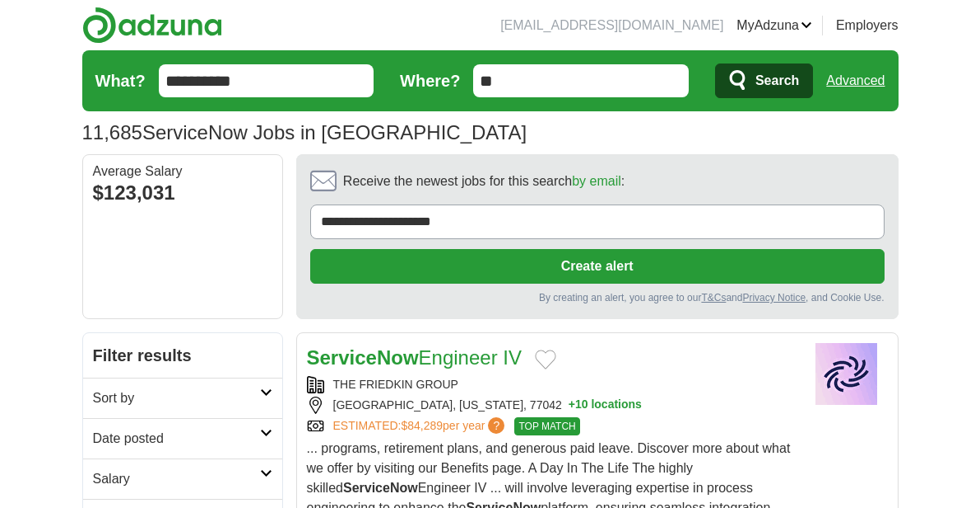 The image size is (980, 508). I want to click on h2: Salary, so click(176, 478).